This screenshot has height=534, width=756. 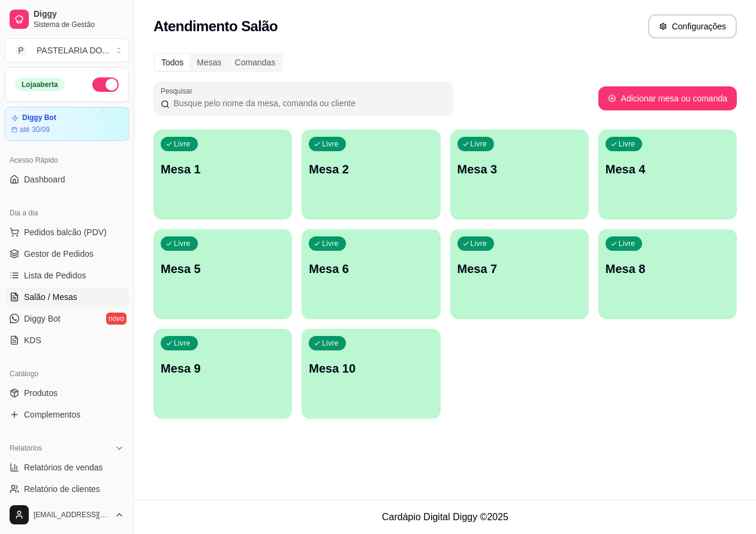 I want to click on span: Relatórios, so click(x=26, y=448).